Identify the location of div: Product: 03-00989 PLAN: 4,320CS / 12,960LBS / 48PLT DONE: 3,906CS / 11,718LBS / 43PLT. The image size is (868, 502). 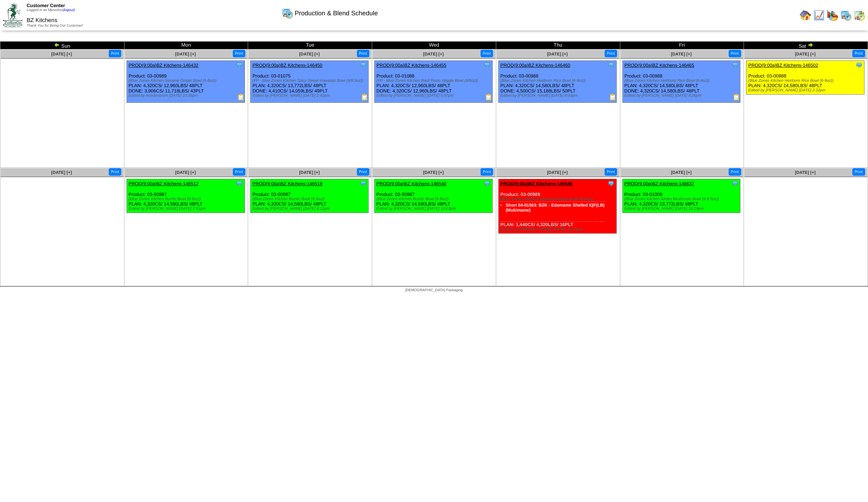
(186, 82).